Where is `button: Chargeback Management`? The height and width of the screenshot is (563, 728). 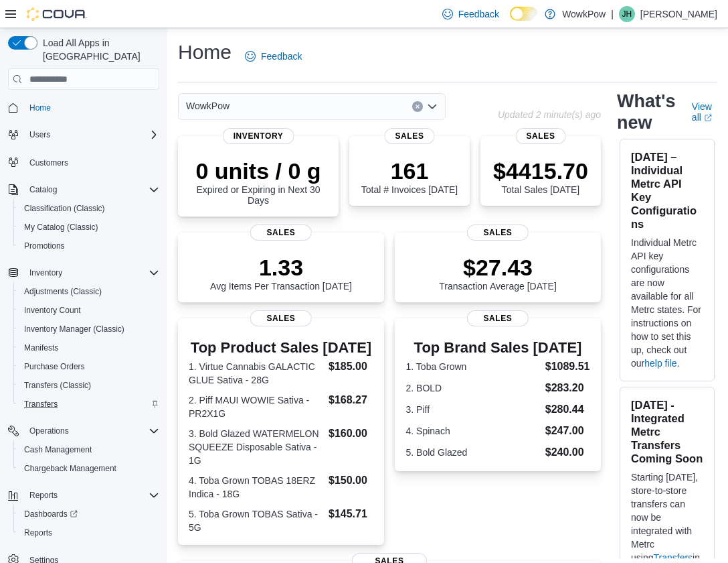
button: Chargeback Management is located at coordinates (89, 468).